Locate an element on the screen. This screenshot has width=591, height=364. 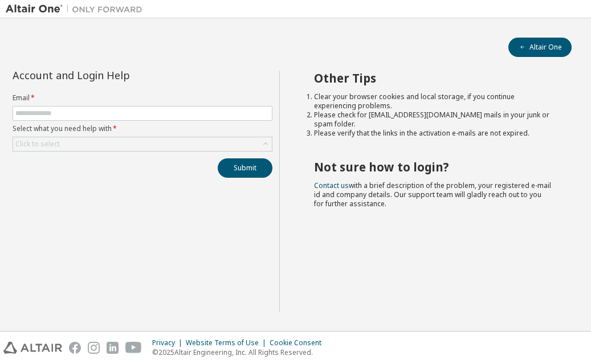
img: linkedin.svg is located at coordinates (113, 347).